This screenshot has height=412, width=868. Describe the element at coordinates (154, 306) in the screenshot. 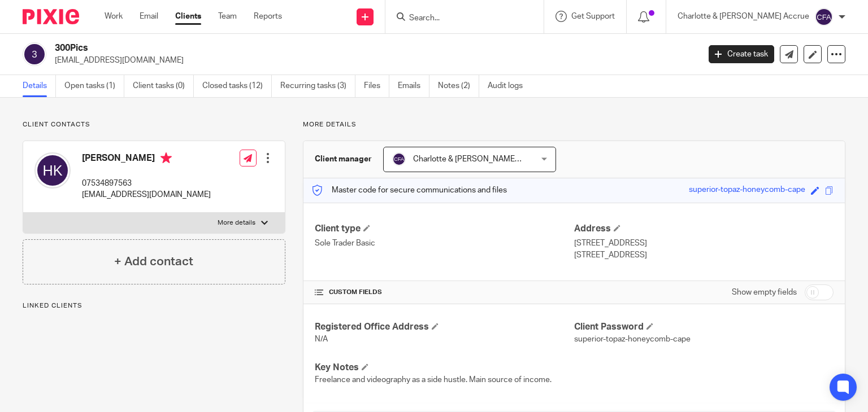

I see `p: Linked clients` at that location.